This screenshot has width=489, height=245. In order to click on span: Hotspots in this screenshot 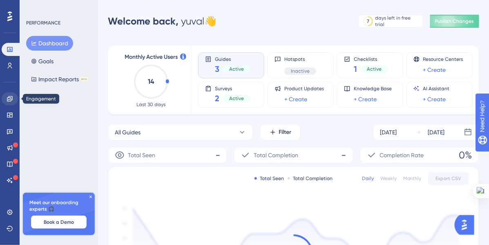, I will do `click(300, 59)`.